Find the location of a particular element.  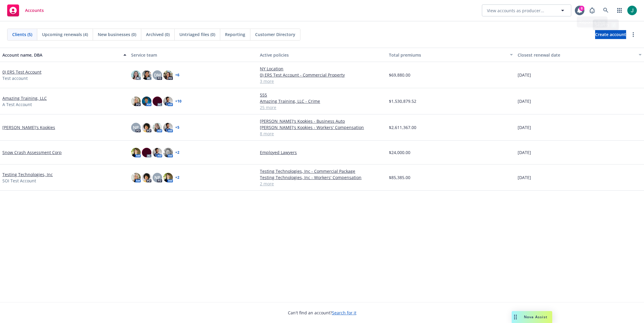

button: Active policies is located at coordinates (322, 55).